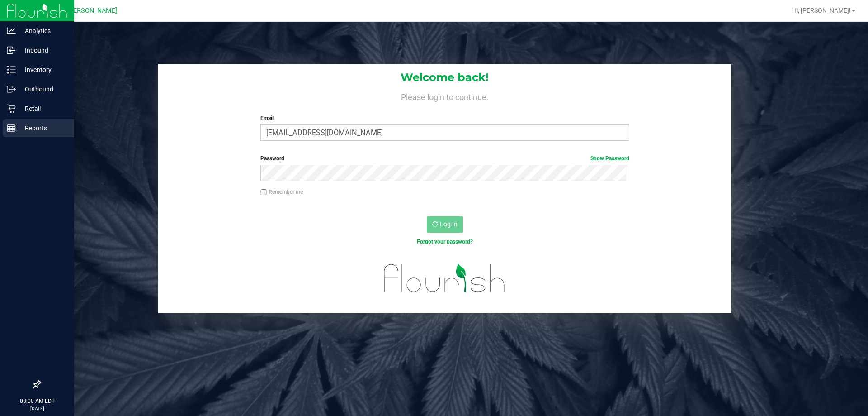 The width and height of the screenshot is (868, 416). I want to click on a: Forgot your password?, so click(445, 242).